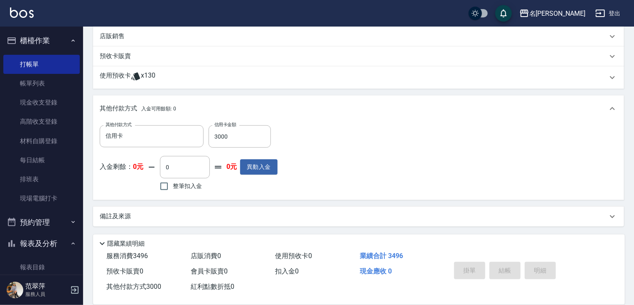 The height and width of the screenshot is (305, 634). What do you see at coordinates (148, 78) in the screenshot?
I see `span: x130` at bounding box center [148, 78].